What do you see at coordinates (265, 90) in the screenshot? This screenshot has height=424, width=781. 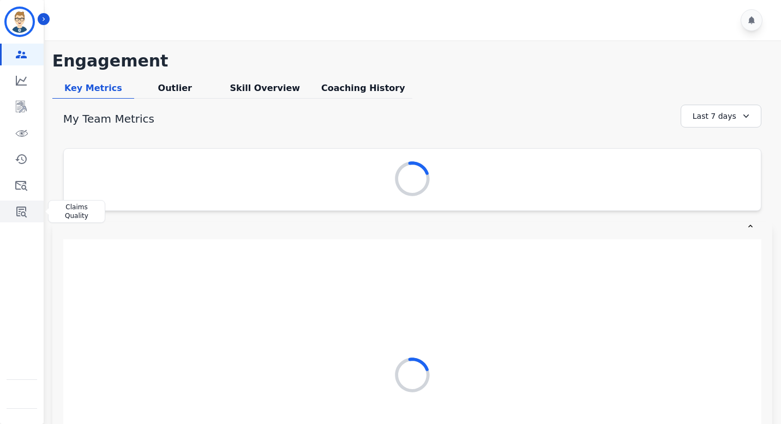 I see `div: Skill Overview` at bounding box center [265, 90].